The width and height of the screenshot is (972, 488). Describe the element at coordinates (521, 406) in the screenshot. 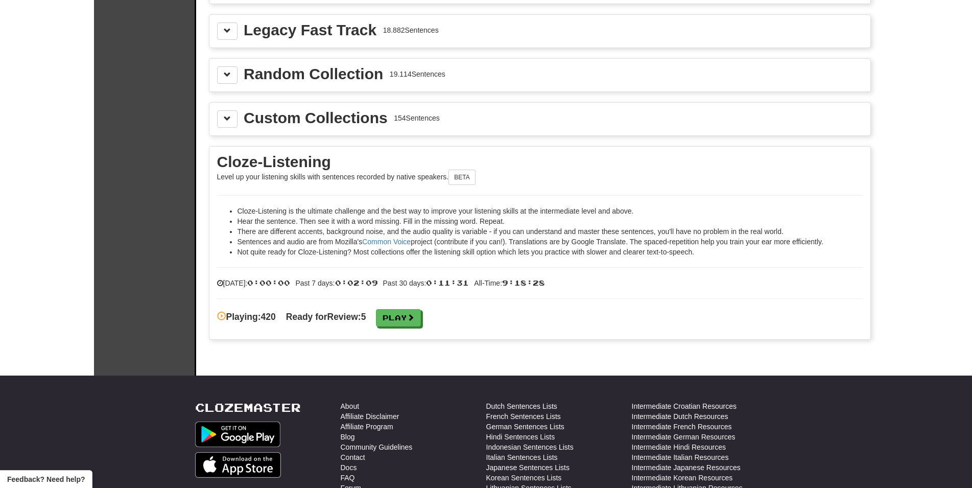

I see `a: Dutch Sentences Lists` at that location.